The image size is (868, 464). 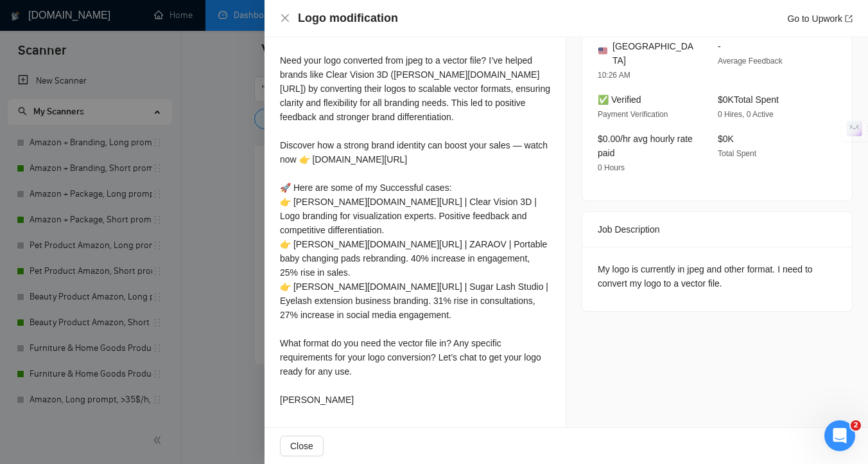 What do you see at coordinates (820, 18) in the screenshot?
I see `a: Go to Upworkexport` at bounding box center [820, 18].